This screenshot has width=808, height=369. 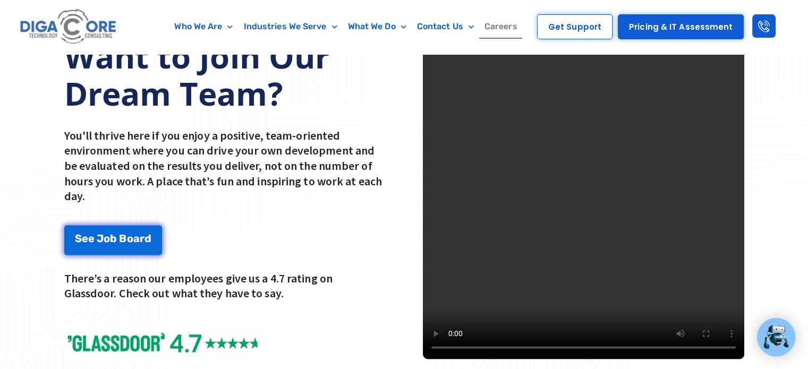 What do you see at coordinates (68, 27) in the screenshot?
I see `img: Digacore logo 1` at bounding box center [68, 27].